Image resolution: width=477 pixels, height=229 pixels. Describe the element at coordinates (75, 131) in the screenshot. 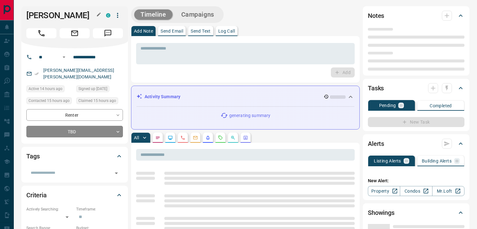

I see `div: TBD` at that location.